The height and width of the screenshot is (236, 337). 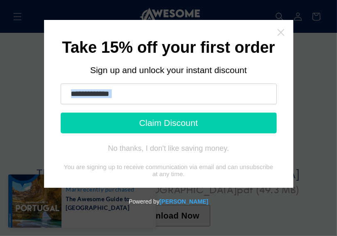 What do you see at coordinates (281, 32) in the screenshot?
I see `a: Close widget` at bounding box center [281, 32].